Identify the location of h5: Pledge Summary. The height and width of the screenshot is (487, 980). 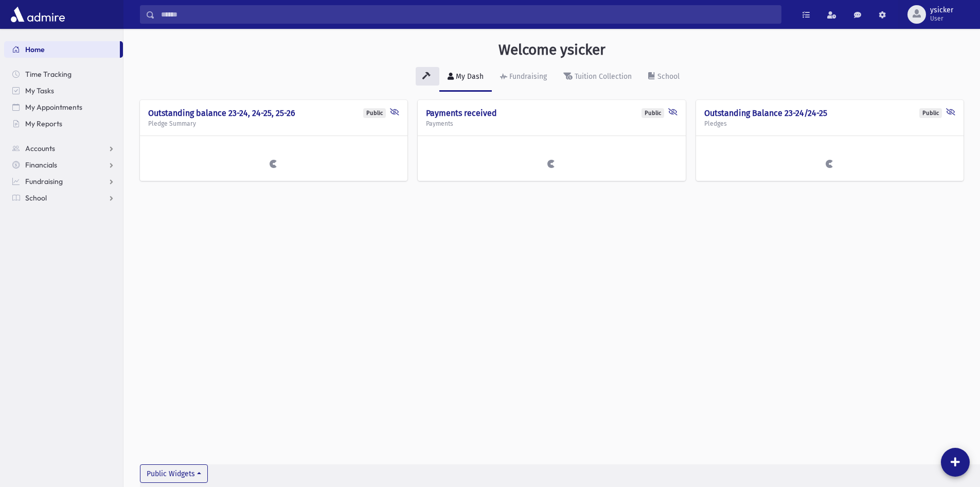
(273, 123).